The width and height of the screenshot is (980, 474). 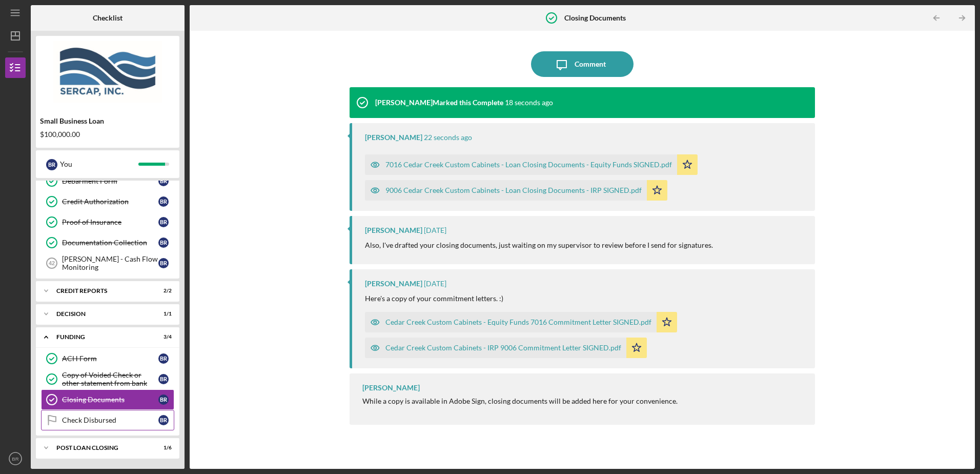 I want to click on div: Credit Authorization, so click(x=110, y=201).